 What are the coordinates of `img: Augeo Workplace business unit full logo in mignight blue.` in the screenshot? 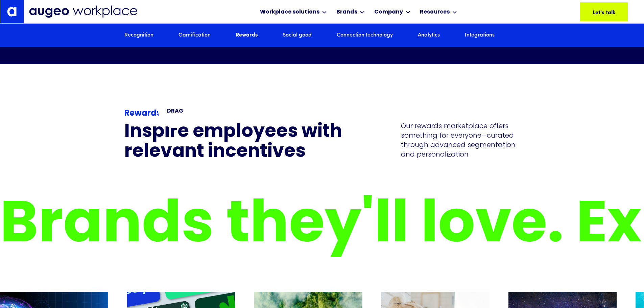 It's located at (83, 11).